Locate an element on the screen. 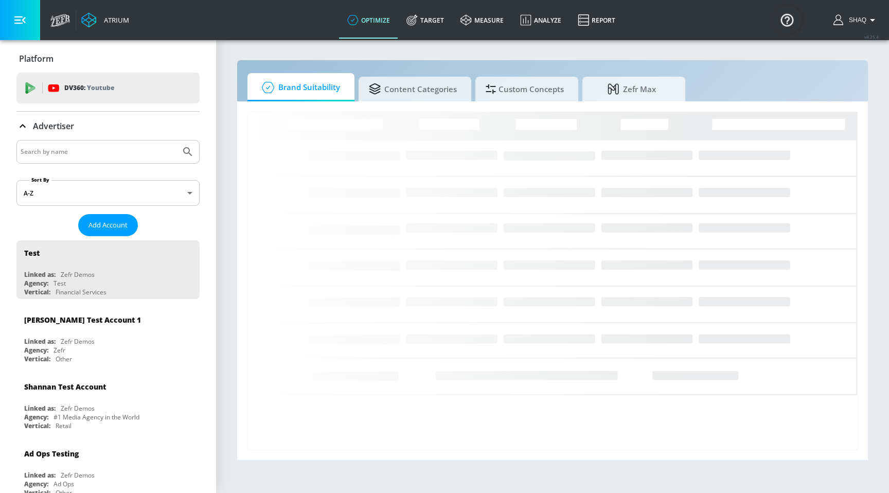 The image size is (889, 493). button: Add Account is located at coordinates (108, 225).